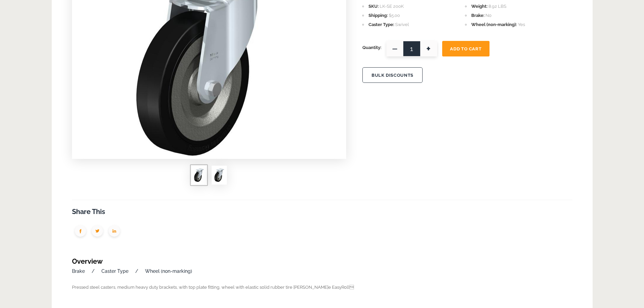 This screenshot has height=308, width=644. What do you see at coordinates (381, 24) in the screenshot?
I see `span: Caster Type` at bounding box center [381, 24].